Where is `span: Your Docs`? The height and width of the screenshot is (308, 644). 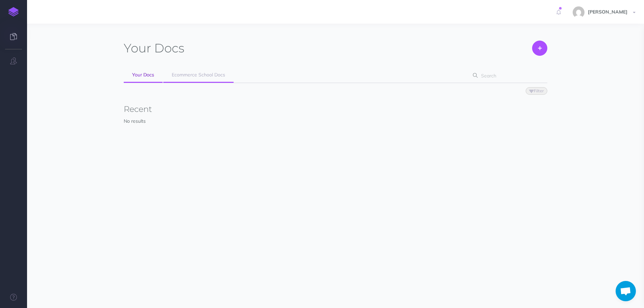 span: Your Docs is located at coordinates (143, 75).